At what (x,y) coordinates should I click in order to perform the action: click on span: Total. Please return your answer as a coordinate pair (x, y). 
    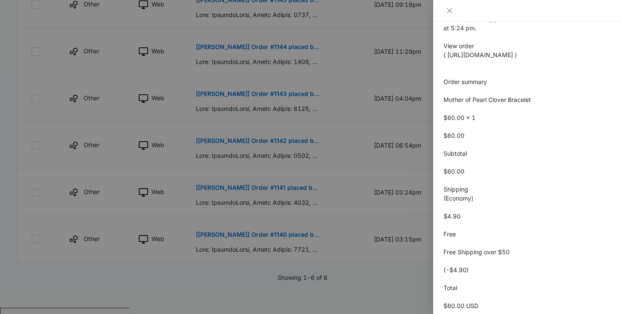
    Looking at the image, I should click on (450, 288).